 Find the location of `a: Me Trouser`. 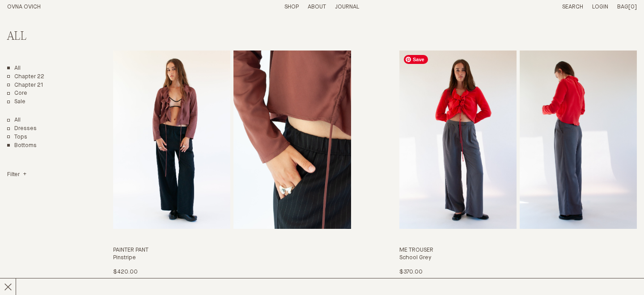

a: Me Trouser is located at coordinates (518, 163).